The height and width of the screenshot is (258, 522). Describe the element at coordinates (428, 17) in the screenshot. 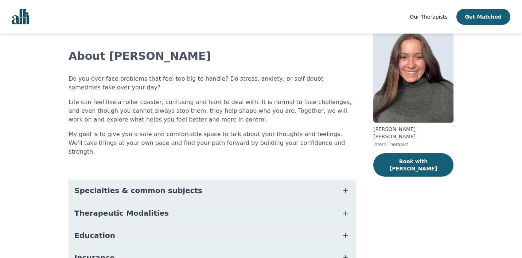

I see `span: Our Therapists` at that location.